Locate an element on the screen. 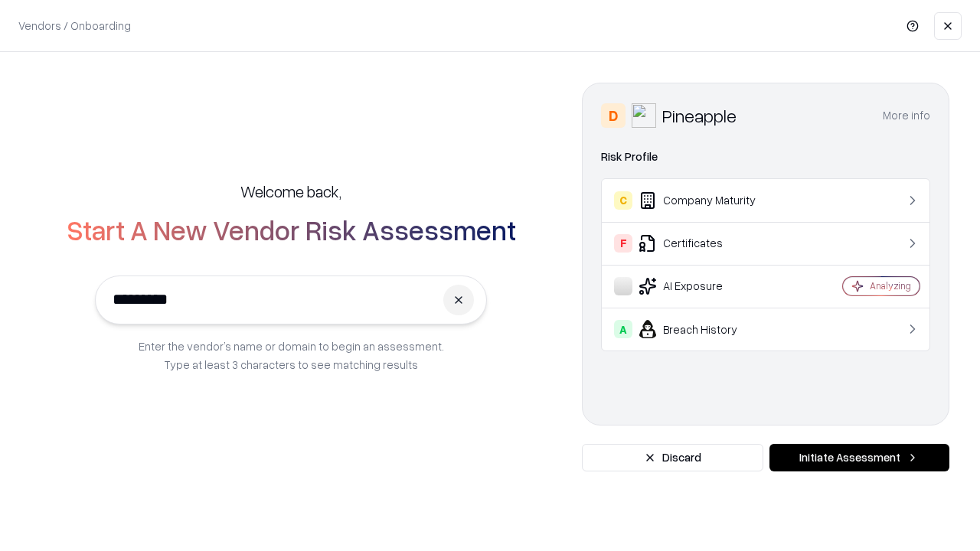 This screenshot has width=980, height=551. div: Analyzing is located at coordinates (891, 285).